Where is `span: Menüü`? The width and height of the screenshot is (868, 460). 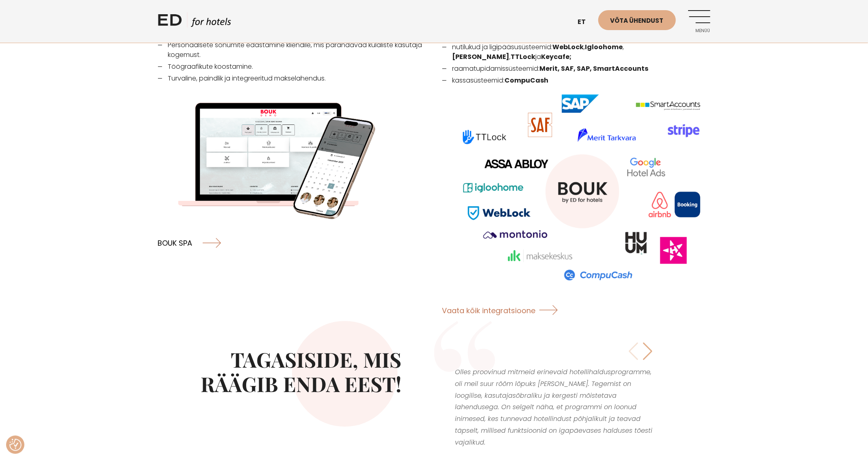 span: Menüü is located at coordinates (699, 31).